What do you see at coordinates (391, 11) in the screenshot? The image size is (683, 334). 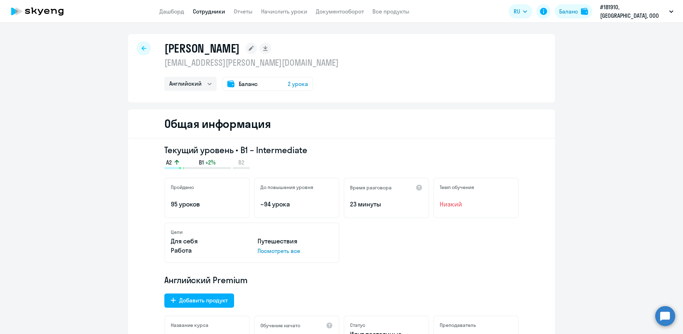 I see `a: Все продукты` at bounding box center [391, 11].